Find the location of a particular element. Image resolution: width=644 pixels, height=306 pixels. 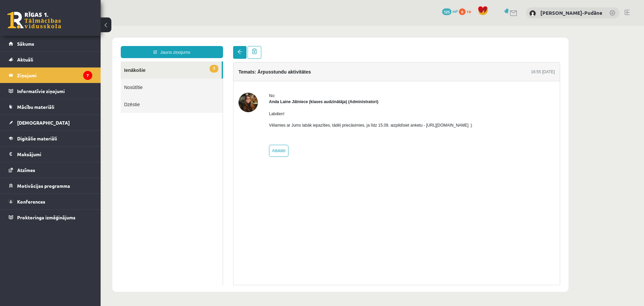

span: Digitālie materiāli is located at coordinates (37, 138).